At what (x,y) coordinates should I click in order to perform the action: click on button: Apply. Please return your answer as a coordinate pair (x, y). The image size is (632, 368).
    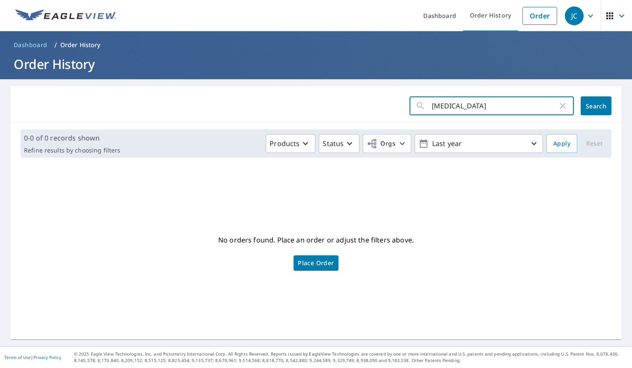
    Looking at the image, I should click on (562, 143).